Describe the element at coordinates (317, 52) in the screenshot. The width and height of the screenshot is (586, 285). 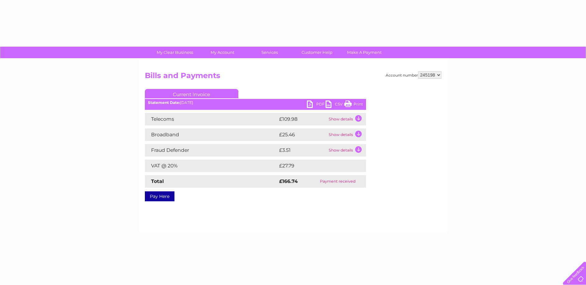
I see `a: Customer Help` at that location.